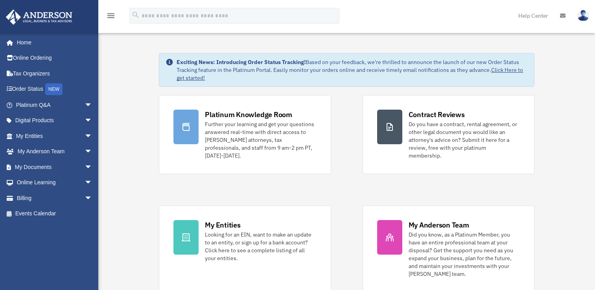 This screenshot has height=290, width=595. I want to click on div: My Anderson Team, so click(439, 225).